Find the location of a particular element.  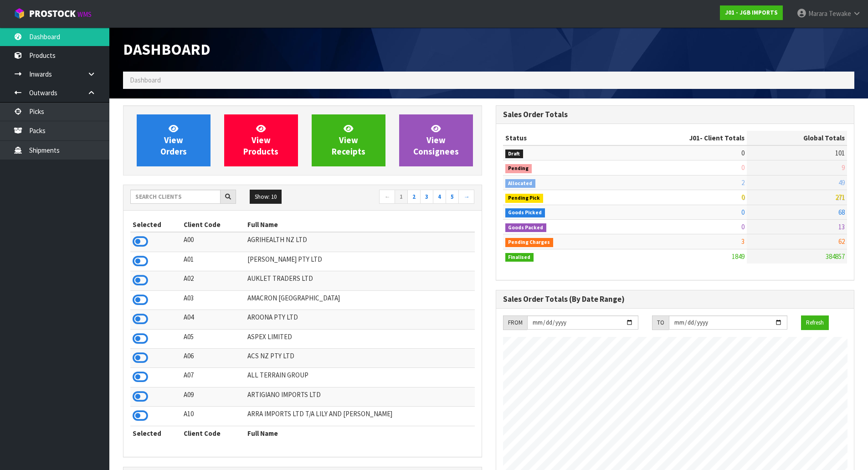

span: View Receipts is located at coordinates (349, 140).